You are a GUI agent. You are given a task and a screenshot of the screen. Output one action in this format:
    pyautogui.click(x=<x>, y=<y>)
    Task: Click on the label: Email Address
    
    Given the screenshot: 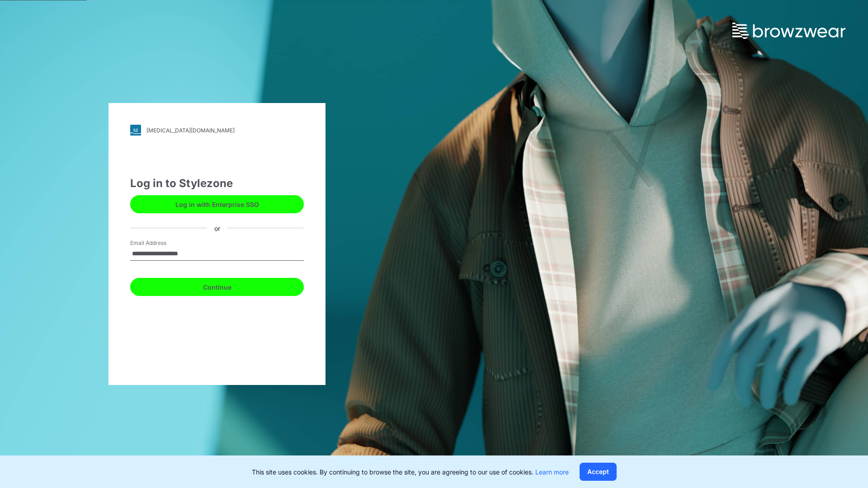 What is the action you would take?
    pyautogui.click(x=162, y=243)
    